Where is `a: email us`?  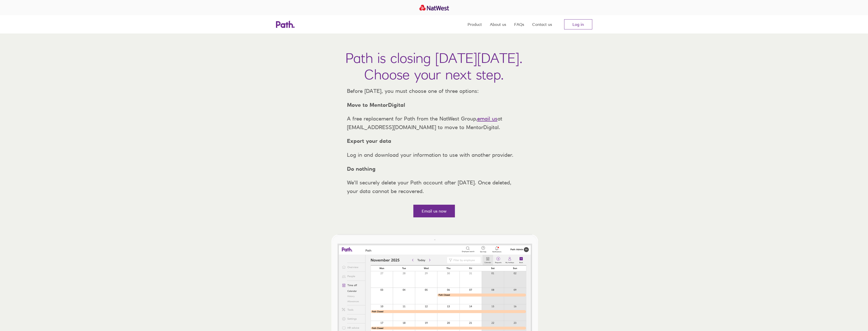
a: email us is located at coordinates (487, 118).